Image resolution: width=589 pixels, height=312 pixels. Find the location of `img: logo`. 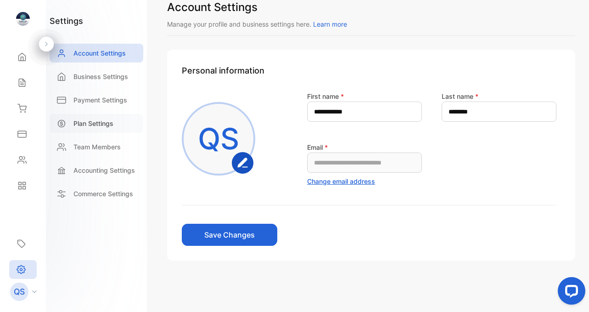

img: logo is located at coordinates (23, 19).